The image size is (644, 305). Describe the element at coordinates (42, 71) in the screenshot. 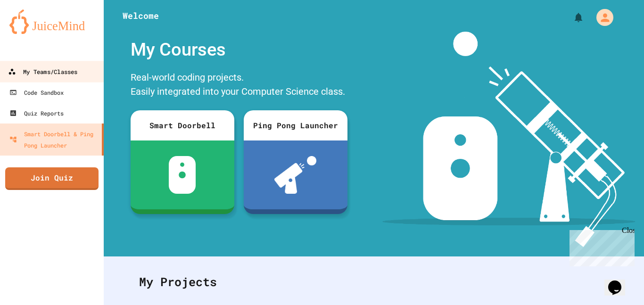

I see `div: My Teams/Classes` at that location.